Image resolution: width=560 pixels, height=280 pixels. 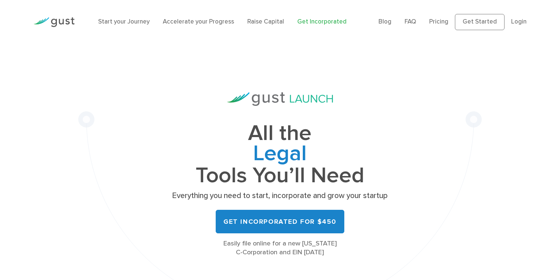 What do you see at coordinates (322, 22) in the screenshot?
I see `a: Get Incorporated` at bounding box center [322, 22].